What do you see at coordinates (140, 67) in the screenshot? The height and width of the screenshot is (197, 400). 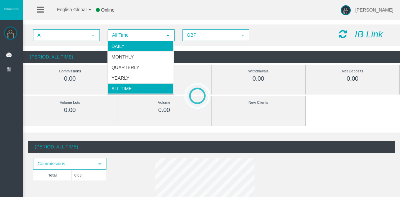 I see `li: Quarterly` at bounding box center [140, 67].